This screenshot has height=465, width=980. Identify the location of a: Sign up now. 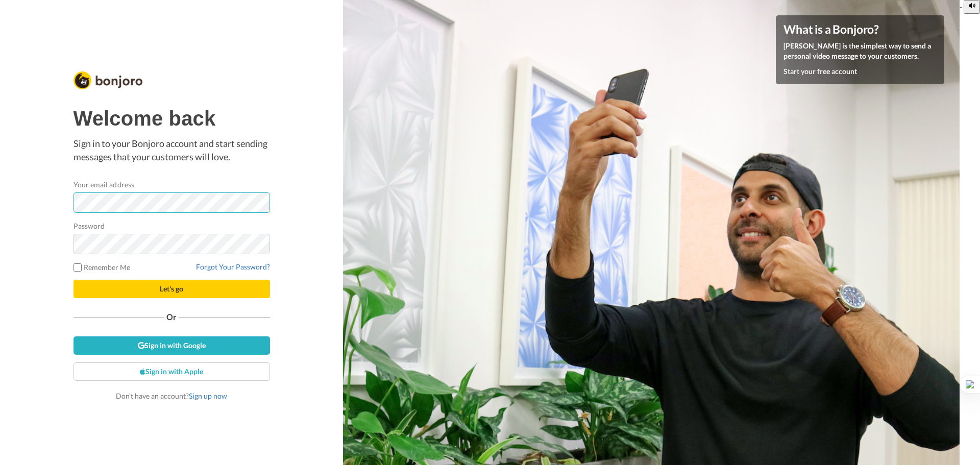
(207, 396).